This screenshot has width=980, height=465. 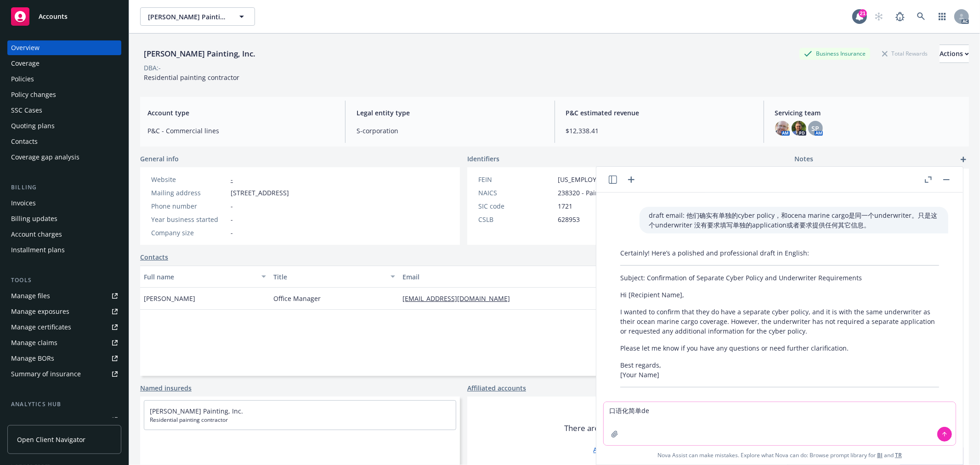 I want to click on a: Quoting plans, so click(x=64, y=126).